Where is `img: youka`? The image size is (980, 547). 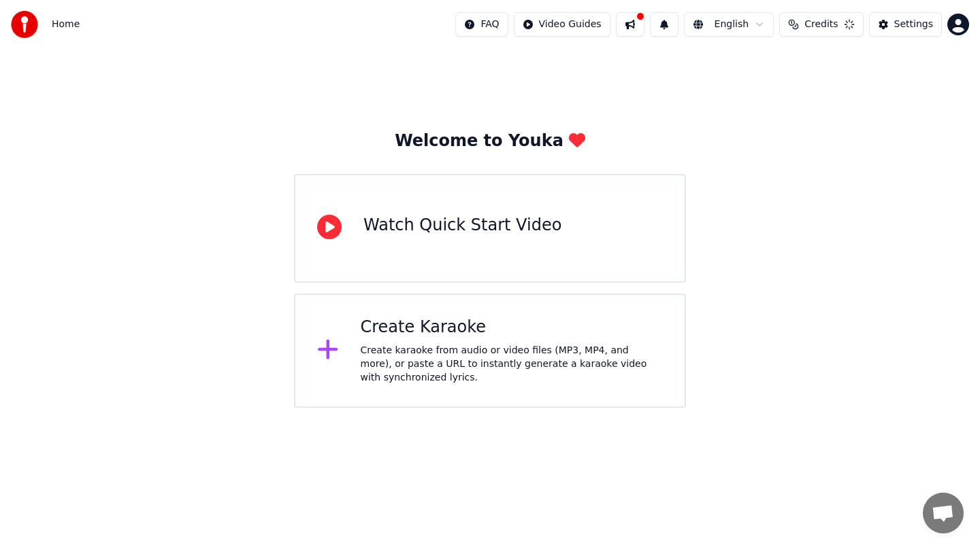
img: youka is located at coordinates (24, 24).